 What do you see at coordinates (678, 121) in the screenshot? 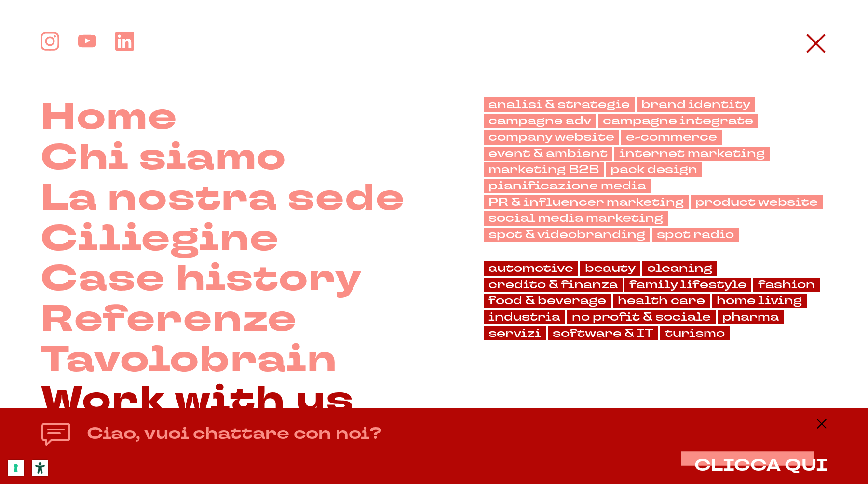
I see `a: campagne integrate` at bounding box center [678, 121].